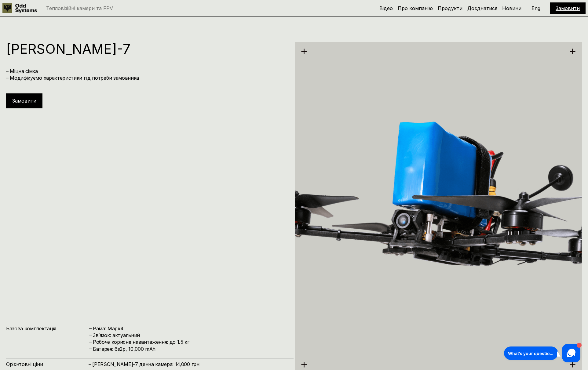 This screenshot has height=370, width=588. I want to click on h4: Зв’язок: актуальний, so click(190, 335).